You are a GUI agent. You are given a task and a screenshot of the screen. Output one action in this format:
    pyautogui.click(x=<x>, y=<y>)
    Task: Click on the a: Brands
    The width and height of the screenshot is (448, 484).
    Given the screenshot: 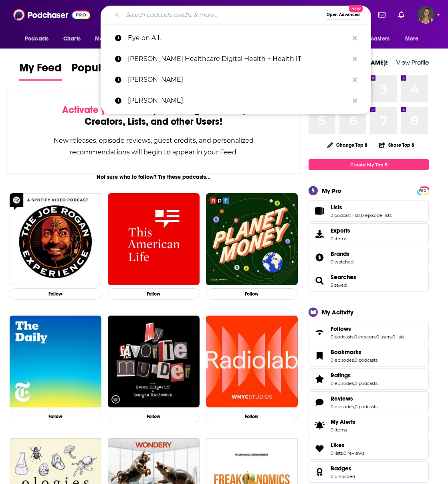 What is the action you would take?
    pyautogui.click(x=319, y=258)
    